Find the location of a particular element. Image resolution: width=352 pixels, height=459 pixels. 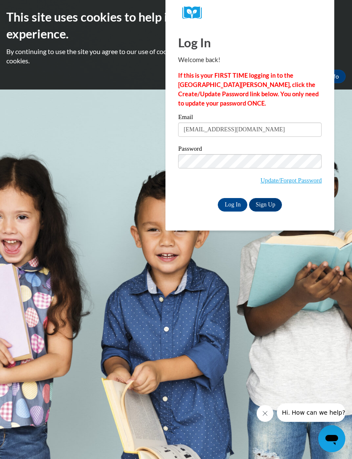

a: Sign Up is located at coordinates (266, 205).